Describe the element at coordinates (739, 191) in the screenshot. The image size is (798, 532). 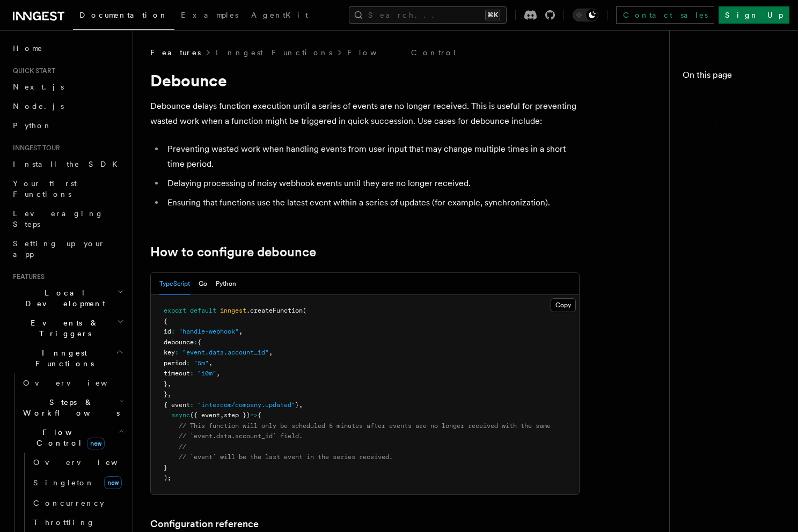
I see `span: How it works` at that location.